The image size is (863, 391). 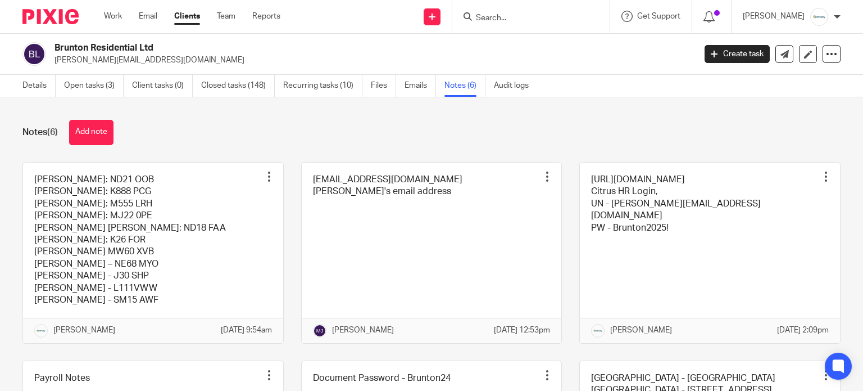 I want to click on a: Details, so click(x=39, y=85).